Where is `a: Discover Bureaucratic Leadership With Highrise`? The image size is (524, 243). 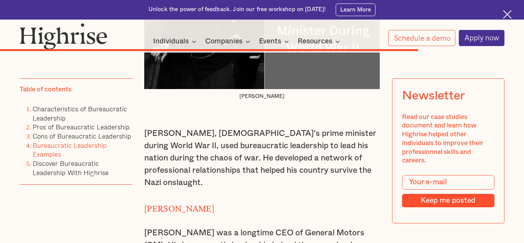 a: Discover Bureaucratic Leadership With Highrise is located at coordinates (71, 168).